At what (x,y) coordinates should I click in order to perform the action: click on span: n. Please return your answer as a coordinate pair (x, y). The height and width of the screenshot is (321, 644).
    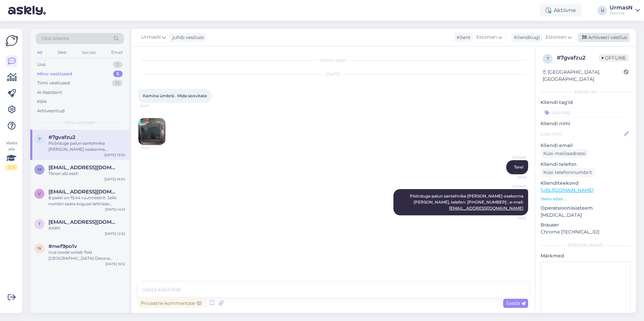
    Looking at the image, I should click on (39, 248).